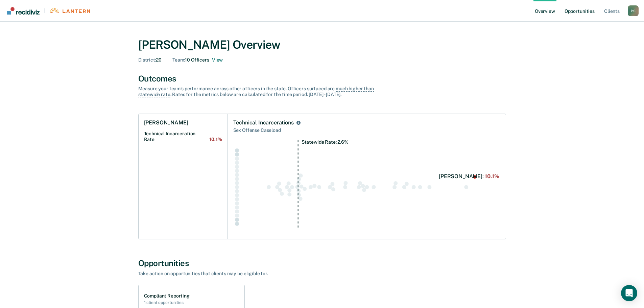 The image size is (644, 308). Describe the element at coordinates (263, 123) in the screenshot. I see `div: Technical Incarcerations` at that location.